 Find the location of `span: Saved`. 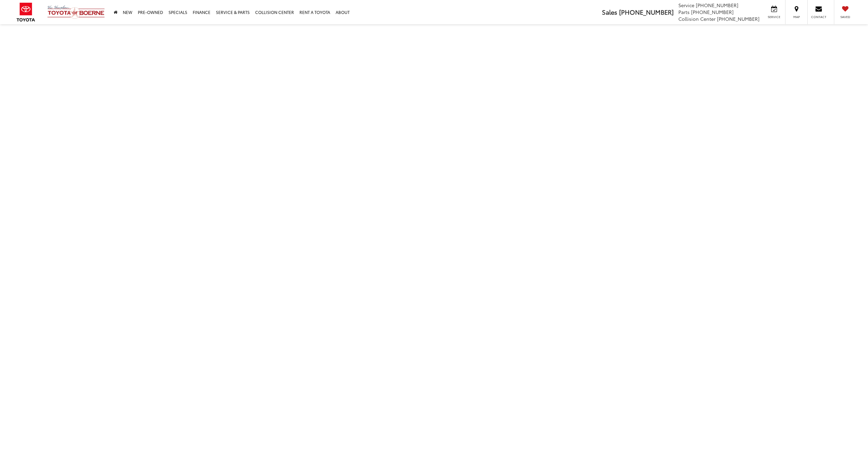

span: Saved is located at coordinates (846, 17).